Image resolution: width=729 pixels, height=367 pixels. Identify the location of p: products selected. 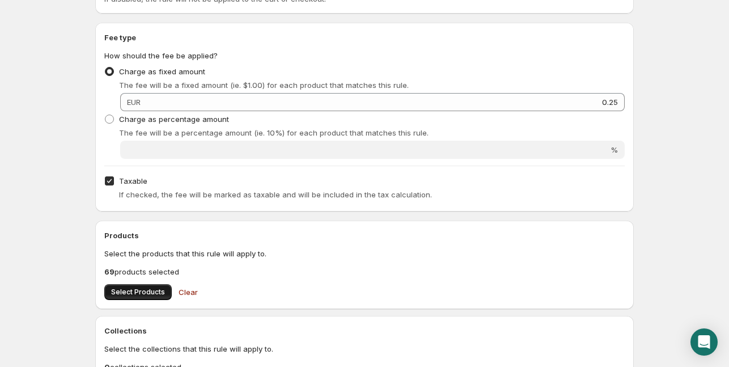
(365, 272).